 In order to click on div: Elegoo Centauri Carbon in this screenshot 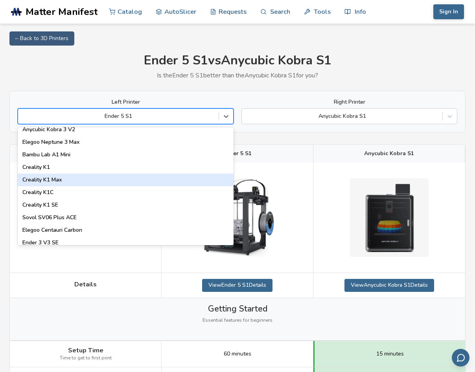, I will do `click(125, 230)`.